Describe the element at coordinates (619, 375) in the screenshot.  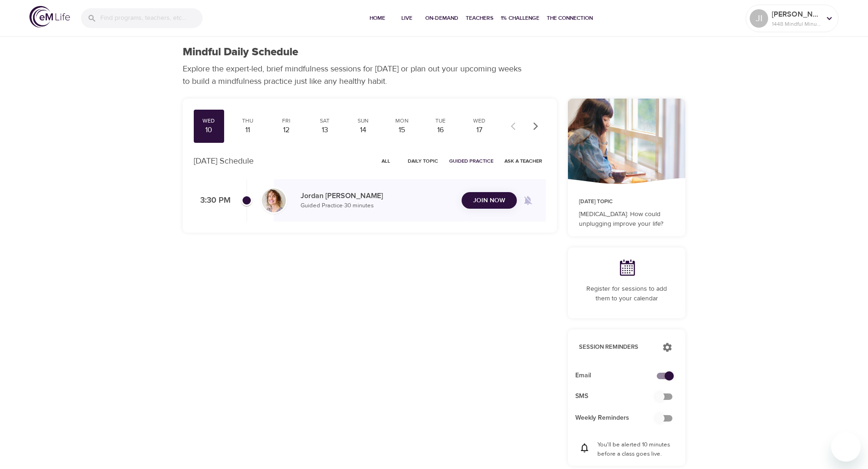
I see `span: Email` at that location.